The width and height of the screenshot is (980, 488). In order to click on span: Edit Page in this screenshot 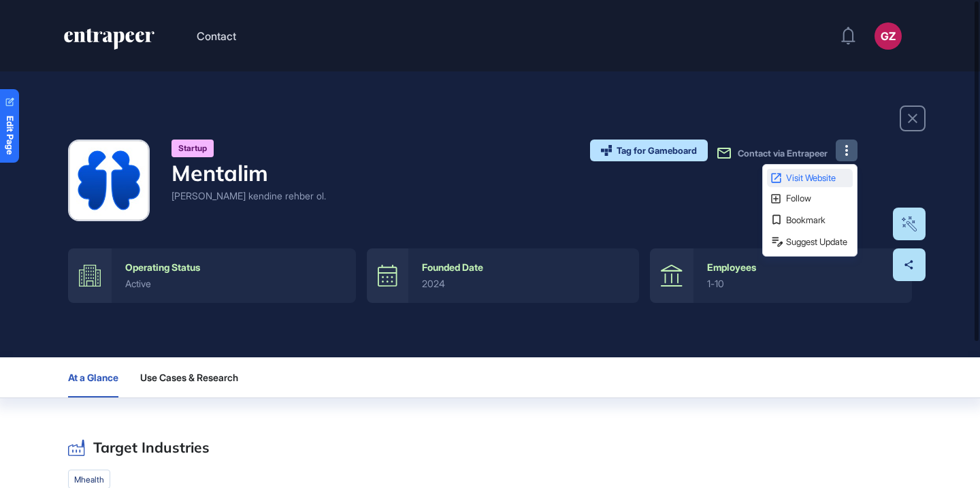, I will do `click(10, 135)`.